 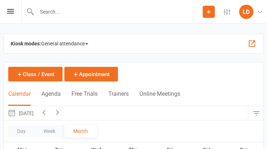 I want to click on button: Agenda, so click(x=51, y=98).